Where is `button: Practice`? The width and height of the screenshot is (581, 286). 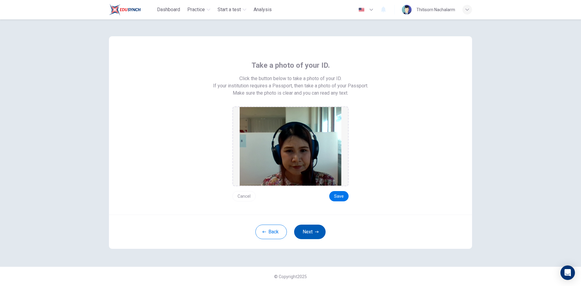
button: Practice is located at coordinates (199, 10).